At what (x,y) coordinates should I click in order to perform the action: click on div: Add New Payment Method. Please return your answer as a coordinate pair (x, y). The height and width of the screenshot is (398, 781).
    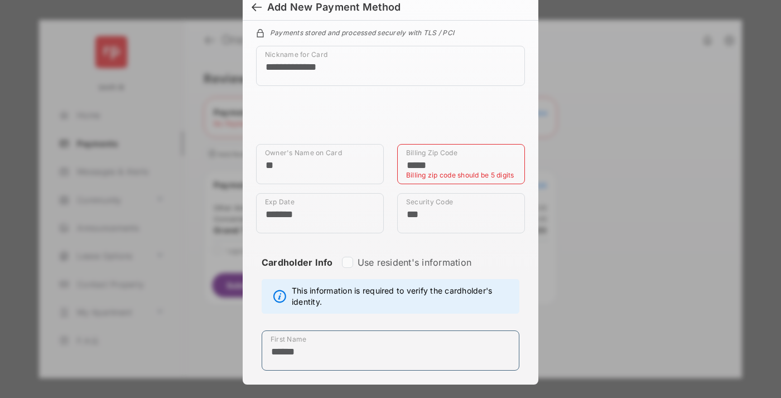
    Looking at the image, I should click on (334, 7).